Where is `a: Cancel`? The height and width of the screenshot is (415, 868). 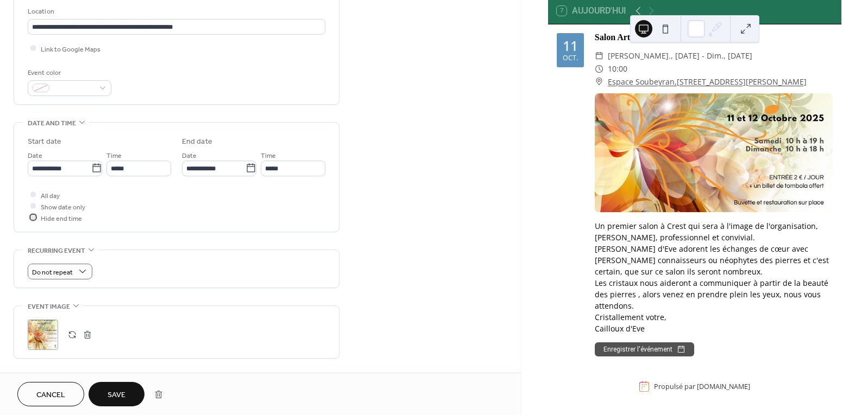
a: Cancel is located at coordinates (50, 394).